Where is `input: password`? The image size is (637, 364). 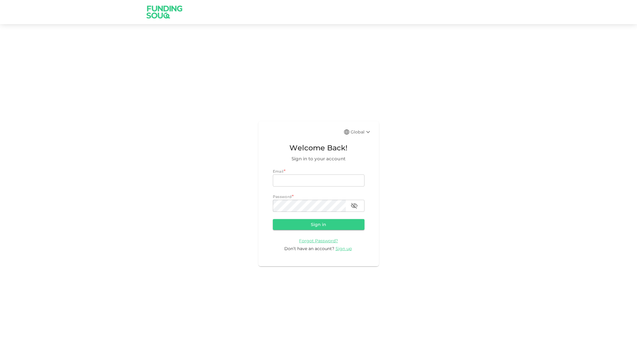
input: password is located at coordinates (309, 206).